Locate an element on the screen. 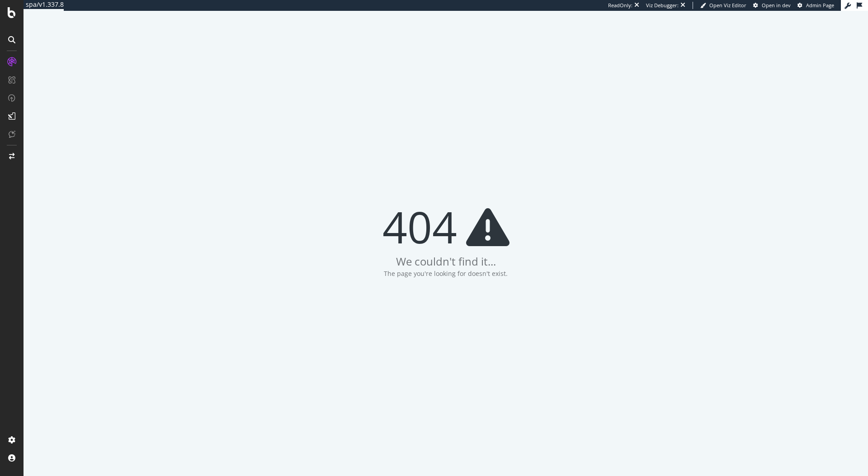 This screenshot has height=476, width=868. a: Admin Page is located at coordinates (816, 6).